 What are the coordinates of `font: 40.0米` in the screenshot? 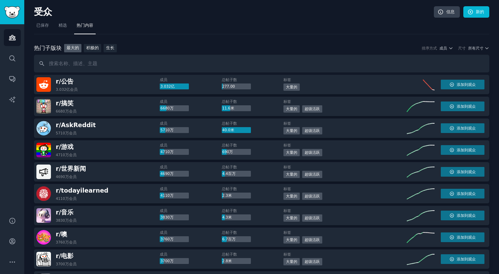 It's located at (228, 130).